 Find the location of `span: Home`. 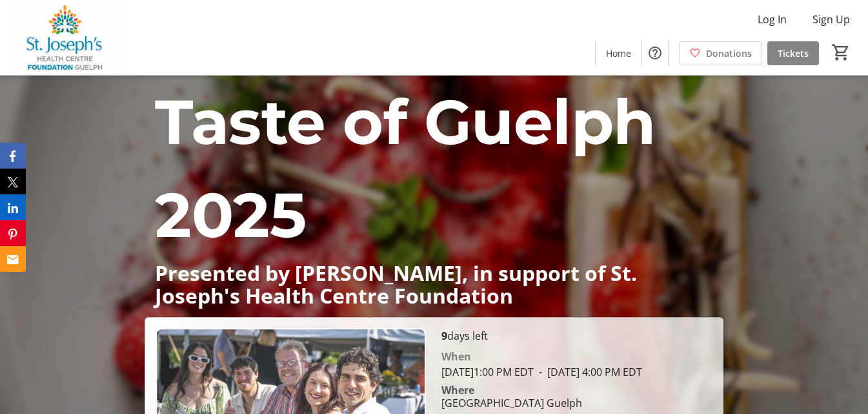

span: Home is located at coordinates (618, 53).